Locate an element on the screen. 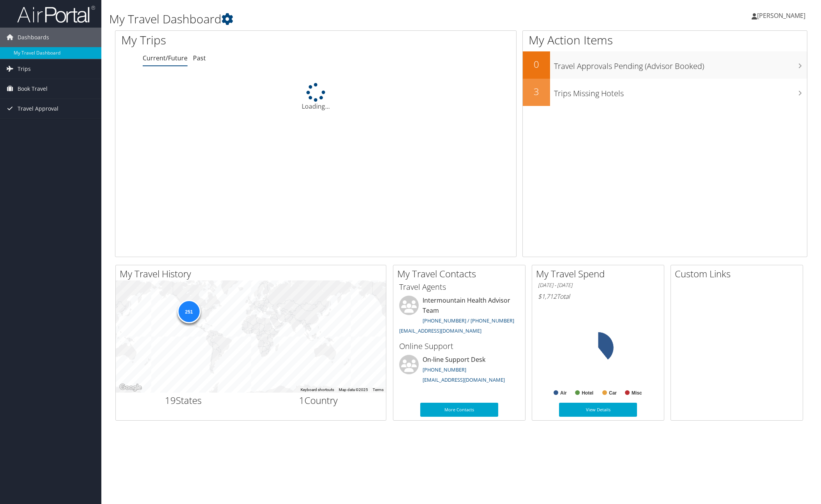  h3: Travel Approvals Pending (Advisor Booked) is located at coordinates (680, 64).